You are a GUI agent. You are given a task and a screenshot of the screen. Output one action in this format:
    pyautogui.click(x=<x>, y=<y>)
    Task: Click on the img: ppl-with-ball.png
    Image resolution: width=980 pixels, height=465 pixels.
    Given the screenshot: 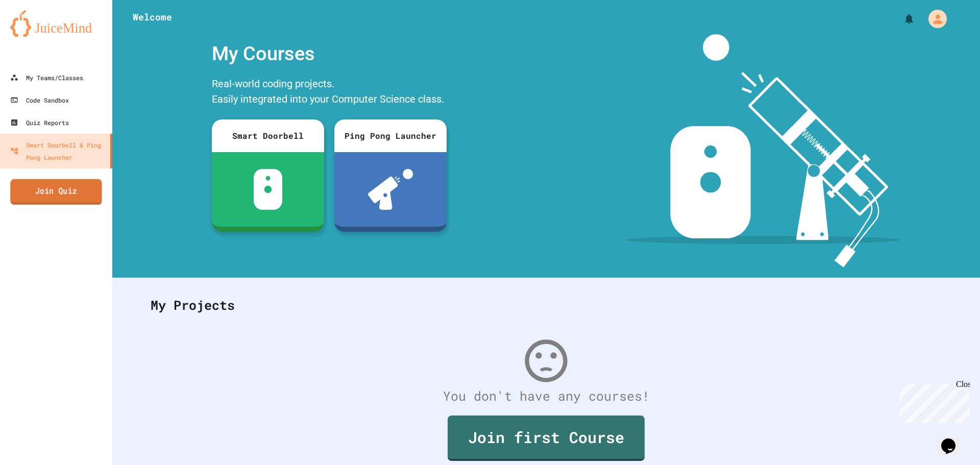 What is the action you would take?
    pyautogui.click(x=391, y=189)
    